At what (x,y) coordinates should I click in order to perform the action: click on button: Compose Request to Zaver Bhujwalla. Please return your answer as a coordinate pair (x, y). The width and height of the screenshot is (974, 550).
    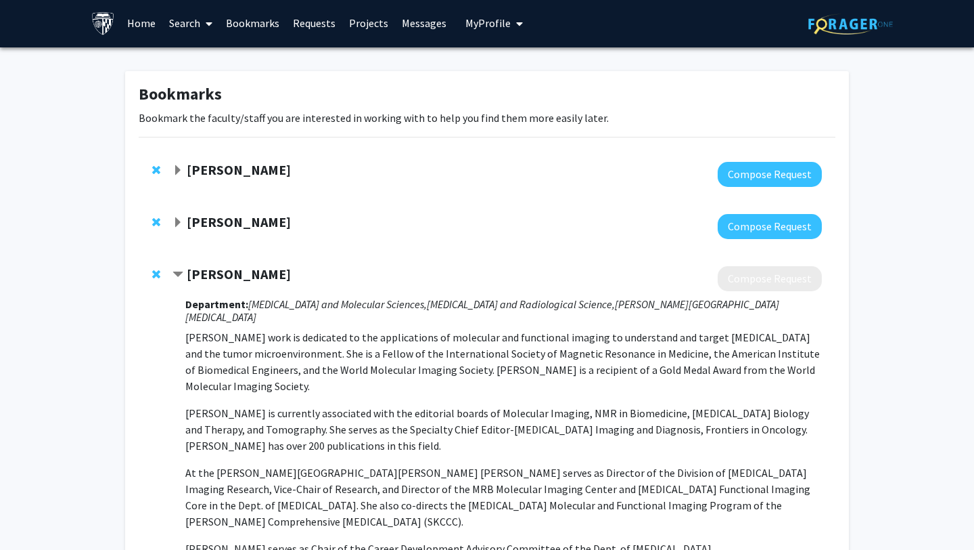
    Looking at the image, I should click on (770, 278).